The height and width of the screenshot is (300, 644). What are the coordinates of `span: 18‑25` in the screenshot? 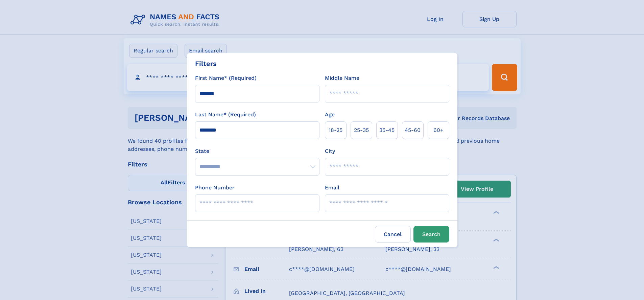 It's located at (335, 130).